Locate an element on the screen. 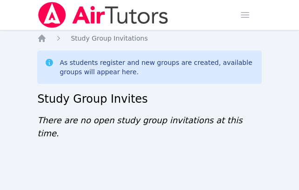 This screenshot has width=299, height=190. h2: Study Group Invites is located at coordinates (149, 99).